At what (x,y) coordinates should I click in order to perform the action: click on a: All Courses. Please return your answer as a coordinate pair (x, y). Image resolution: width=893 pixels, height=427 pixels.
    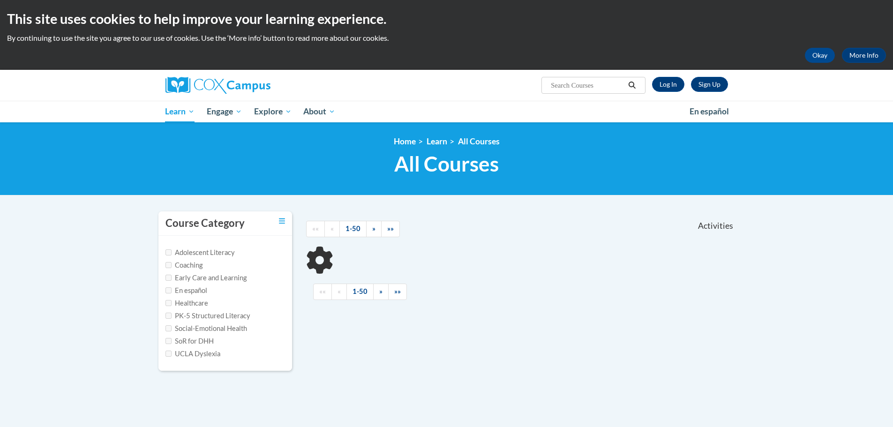
    Looking at the image, I should click on (479, 141).